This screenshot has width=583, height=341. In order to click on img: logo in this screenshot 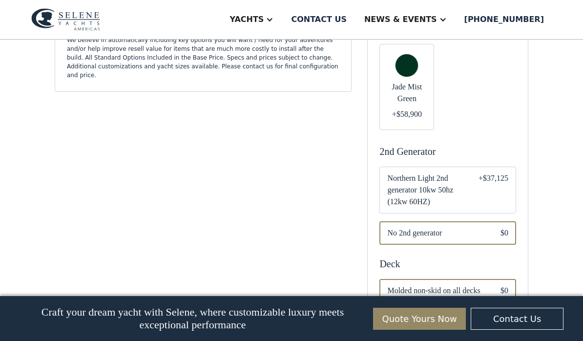, I will do `click(65, 20)`.